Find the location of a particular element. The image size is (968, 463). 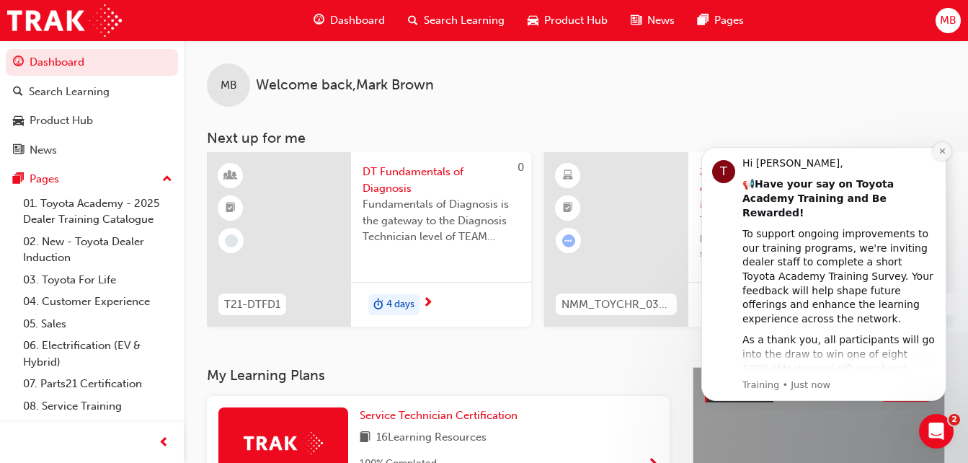

span: learningResourceType_ELEARNING-icon is located at coordinates (568, 176).